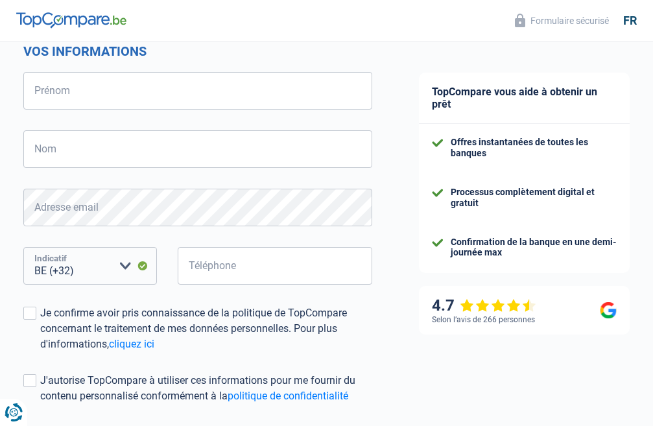  I want to click on div: Je confirme avoir pris connaissance de la politique de TopCompare concernant le traitement de mes..., so click(206, 329).